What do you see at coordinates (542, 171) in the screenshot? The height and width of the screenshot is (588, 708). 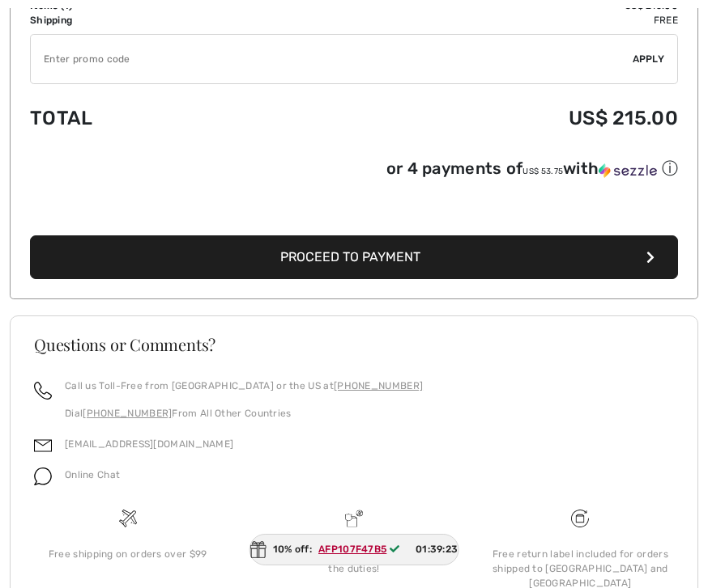 I see `span: US$ 53.75` at bounding box center [542, 171].